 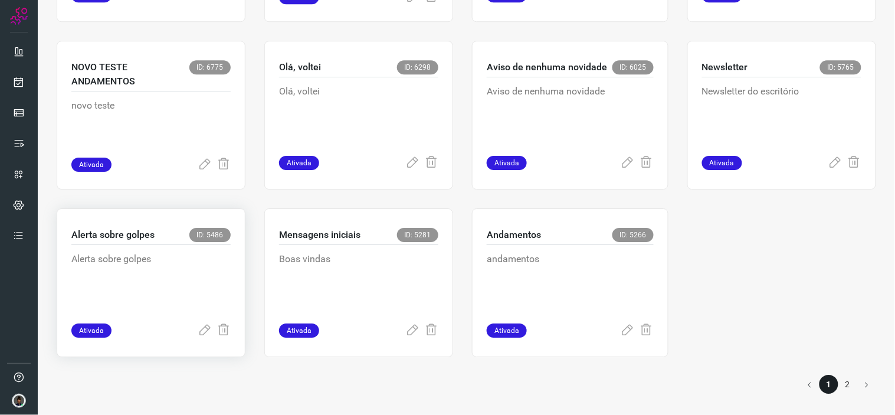 I want to click on li: page 2, so click(x=847, y=384).